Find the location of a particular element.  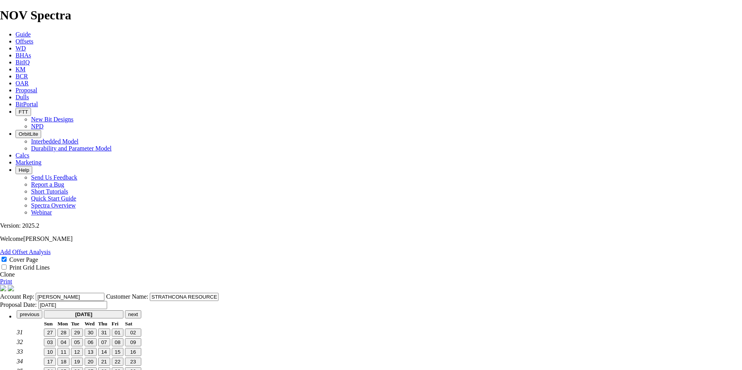

a: BCR is located at coordinates (22, 76).